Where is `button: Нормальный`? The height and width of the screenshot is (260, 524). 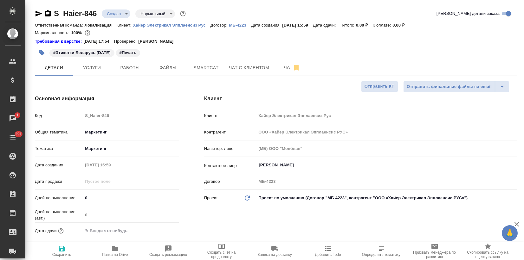
button: Нормальный is located at coordinates (153, 14).